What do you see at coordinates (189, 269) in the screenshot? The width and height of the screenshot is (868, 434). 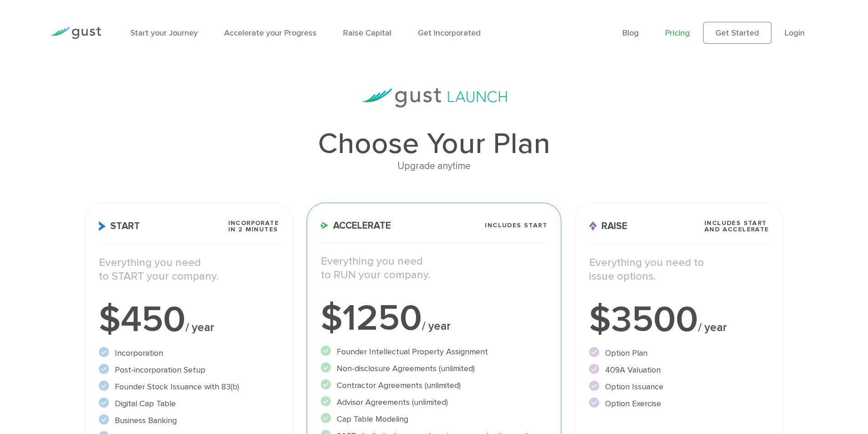 I see `p: Everything you need to START your company.` at bounding box center [189, 269].